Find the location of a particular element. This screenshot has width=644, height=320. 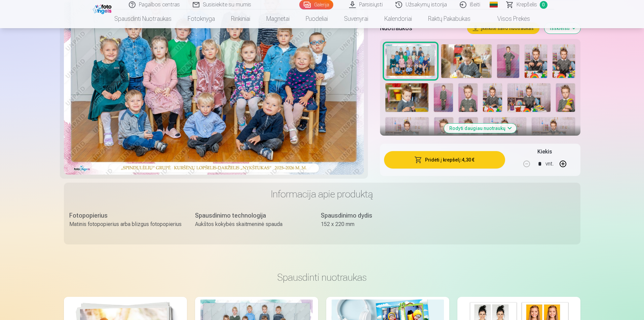

a: Puodeliai is located at coordinates (317, 18).